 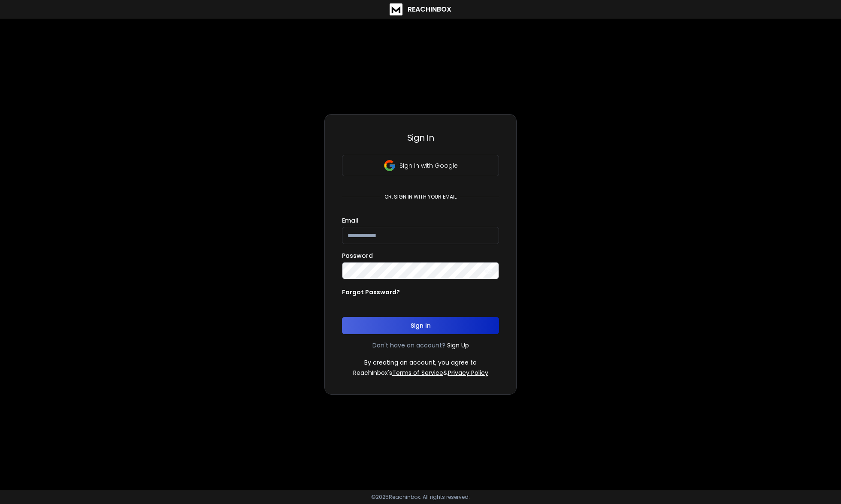 I want to click on h1: ReachInbox, so click(x=429, y=9).